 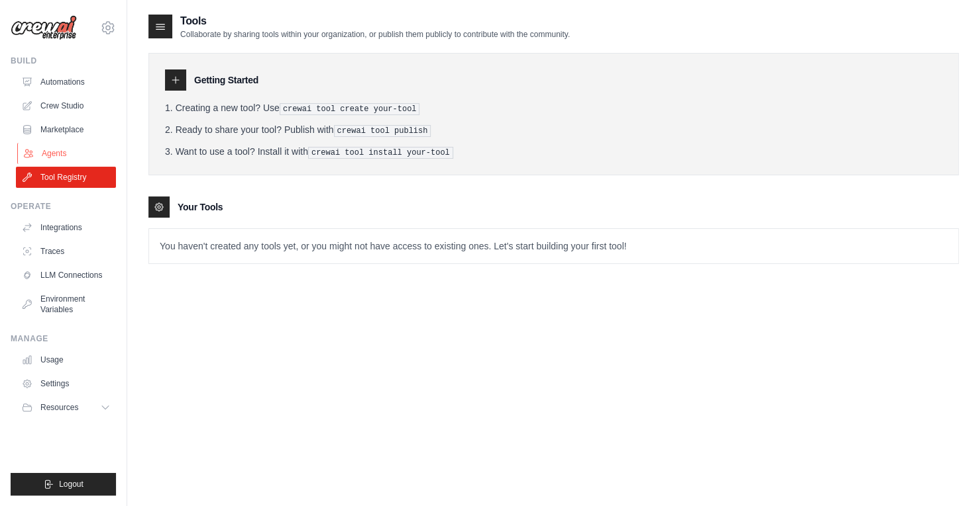 I want to click on a: Integrations, so click(x=65, y=228).